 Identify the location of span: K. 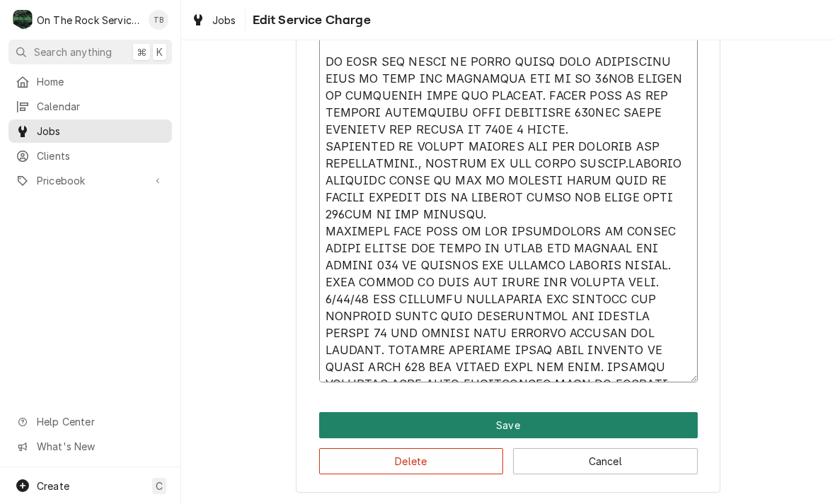
(159, 52).